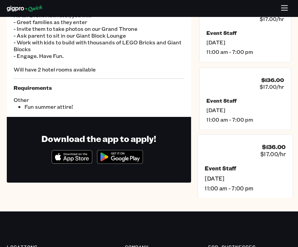  I want to click on h1: Download the app to apply!, so click(99, 139).